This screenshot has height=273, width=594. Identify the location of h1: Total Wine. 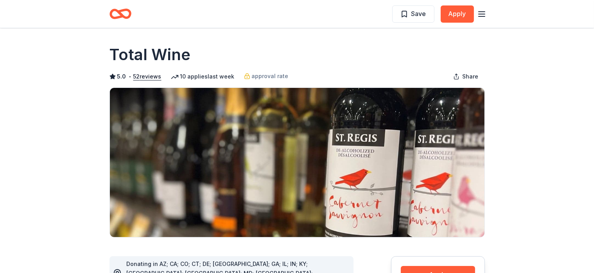
(150, 55).